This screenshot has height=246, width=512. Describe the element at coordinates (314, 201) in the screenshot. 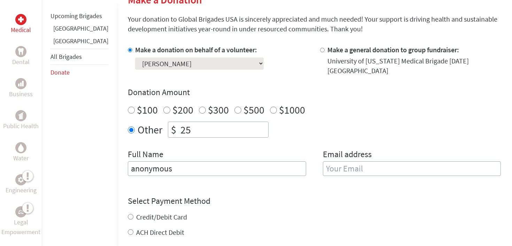

I see `h4: Select Payment Method` at that location.